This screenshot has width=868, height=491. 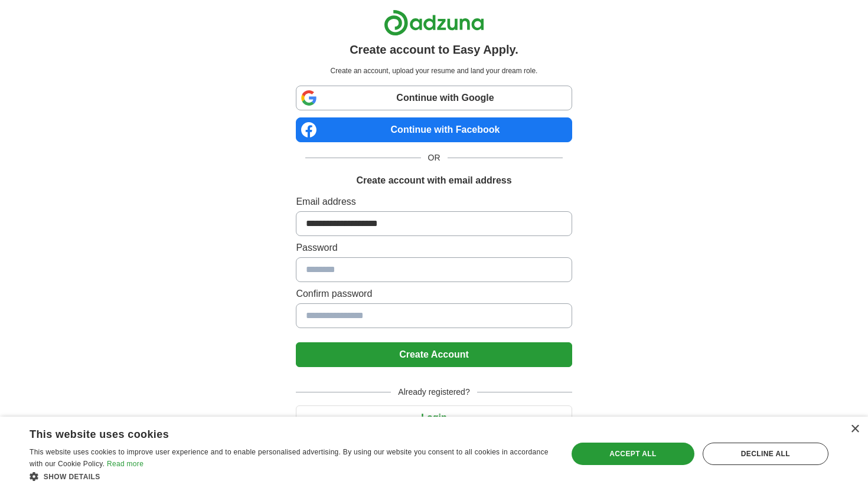 I want to click on span: This website uses cookies to improve user experience and to enable personalised advertising. By u..., so click(x=289, y=458).